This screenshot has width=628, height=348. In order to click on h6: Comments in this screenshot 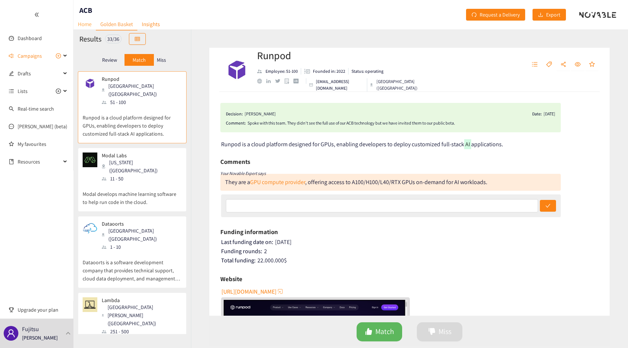, I will do `click(235, 162)`.